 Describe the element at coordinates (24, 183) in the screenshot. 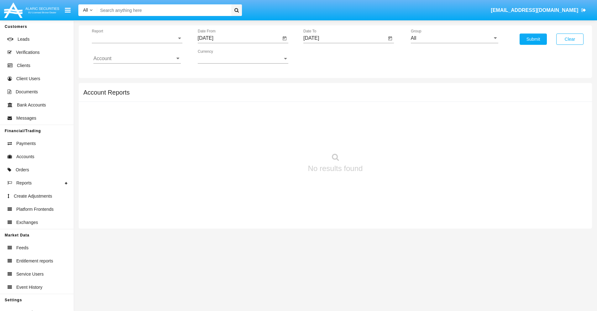

I see `span: Reports` at that location.